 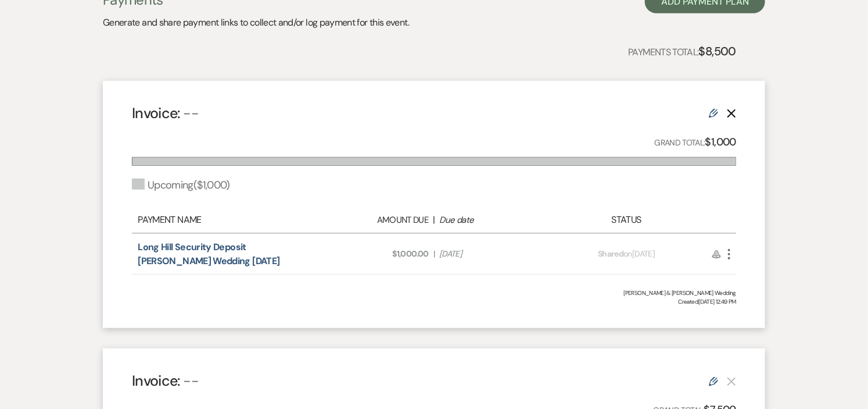 I want to click on button: This payment plan cannot be deleted because it contains links that have been paid through Weven’s..., so click(x=732, y=381).